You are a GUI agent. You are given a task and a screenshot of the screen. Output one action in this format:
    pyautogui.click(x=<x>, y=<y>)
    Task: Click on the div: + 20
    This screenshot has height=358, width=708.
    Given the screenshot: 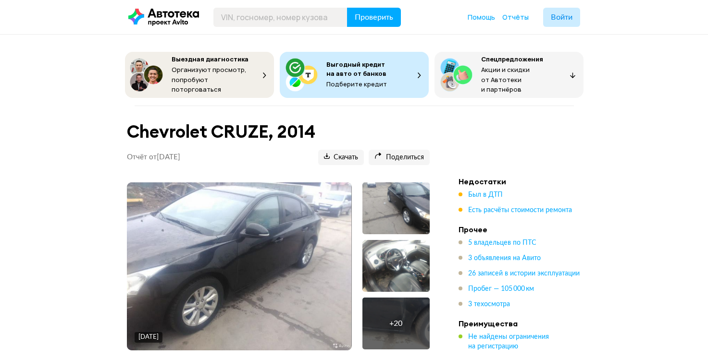 What is the action you would take?
    pyautogui.click(x=395, y=324)
    